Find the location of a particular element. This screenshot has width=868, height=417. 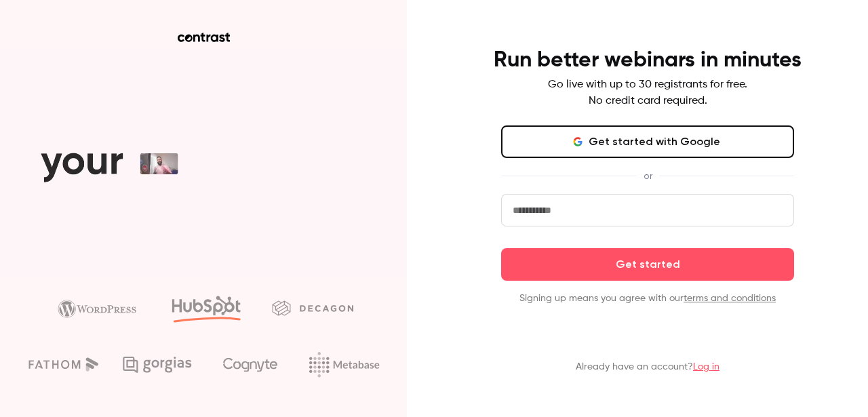

p: Go live with up to 30 registrants for free. No credit card required. is located at coordinates (648, 93).